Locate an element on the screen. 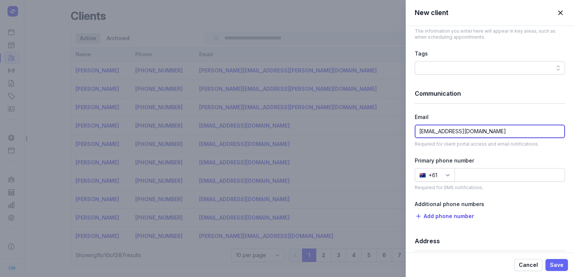  h1: Address is located at coordinates (490, 241).